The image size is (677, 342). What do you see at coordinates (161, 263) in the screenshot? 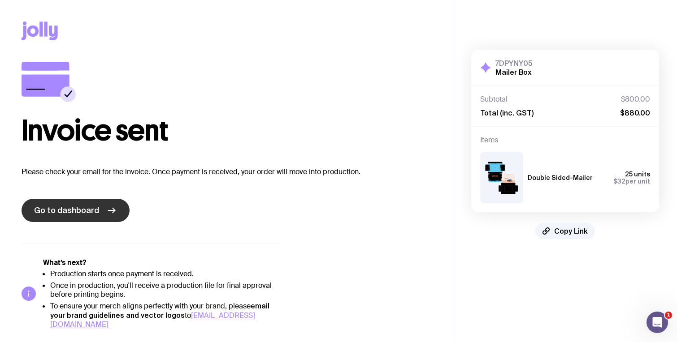
I see `h5: What’s next?` at bounding box center [161, 263].